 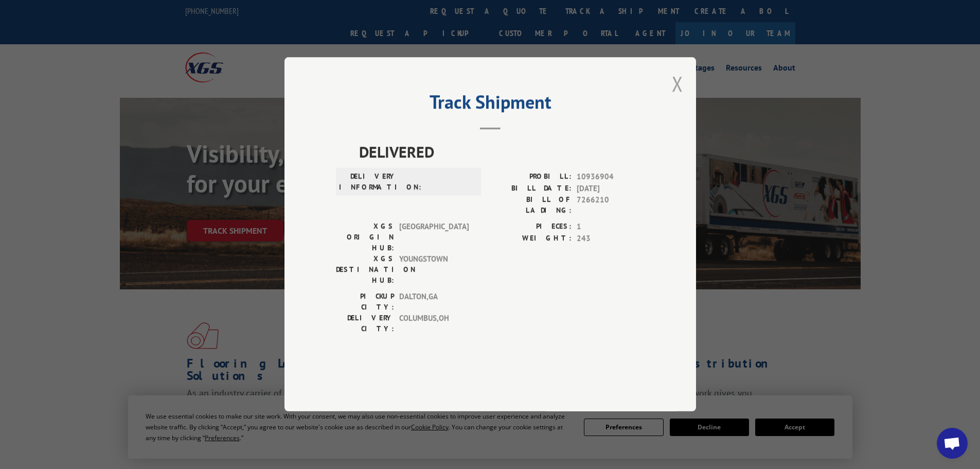 What do you see at coordinates (610, 177) in the screenshot?
I see `span: 10936904` at bounding box center [610, 177].